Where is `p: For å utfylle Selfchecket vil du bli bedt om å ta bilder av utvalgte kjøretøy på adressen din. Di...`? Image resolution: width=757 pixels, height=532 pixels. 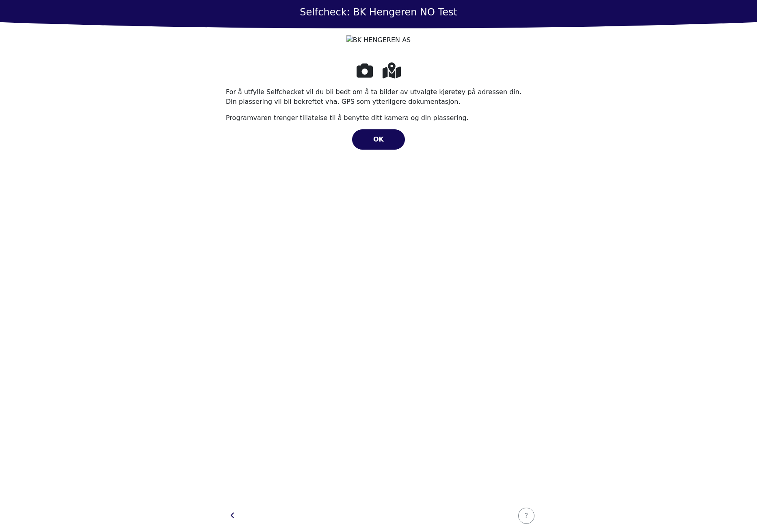 p: For å utfylle Selfchecket vil du bli bedt om å ta bilder av utvalgte kjøretøy på adressen din. Di... is located at coordinates (378, 97).